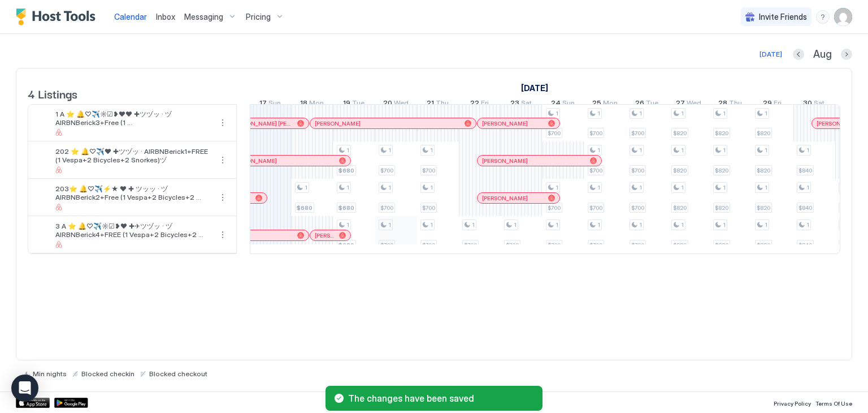 Image resolution: width=868 pixels, height=413 pixels. What do you see at coordinates (808, 104) in the screenshot?
I see `span: 30` at bounding box center [808, 104].